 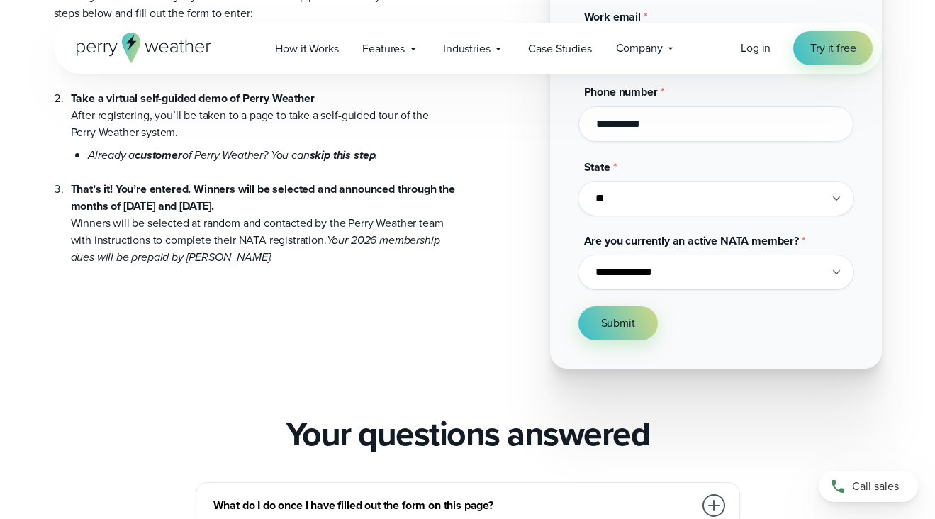 I want to click on h3: What do I do once I have filled out the form on this page?, so click(x=454, y=505).